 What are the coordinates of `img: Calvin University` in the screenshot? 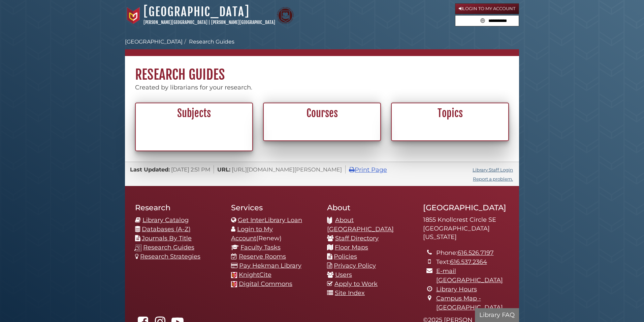 It's located at (134, 15).